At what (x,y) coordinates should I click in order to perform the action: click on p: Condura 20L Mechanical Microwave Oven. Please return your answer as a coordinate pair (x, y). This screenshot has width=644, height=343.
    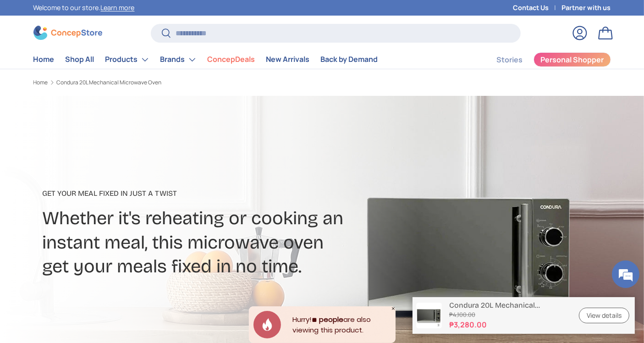
    Looking at the image, I should click on (508, 305).